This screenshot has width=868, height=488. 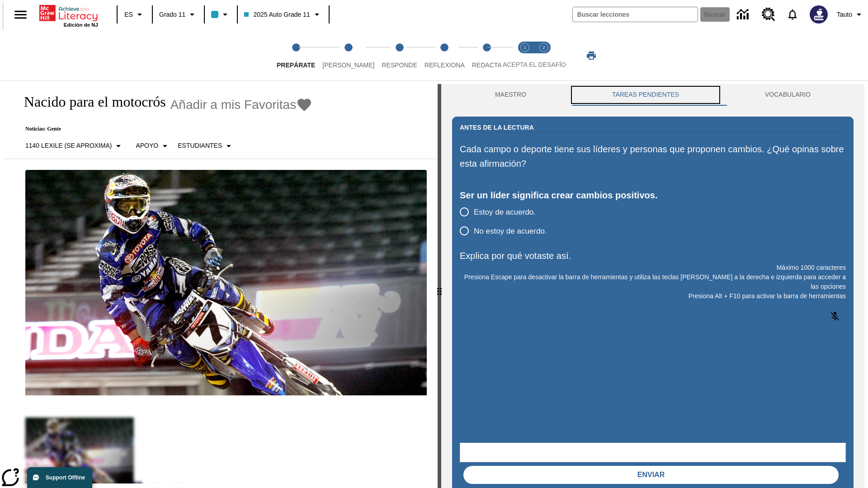 What do you see at coordinates (399, 56) in the screenshot?
I see `button: Responde step 3 of 5` at bounding box center [399, 56].